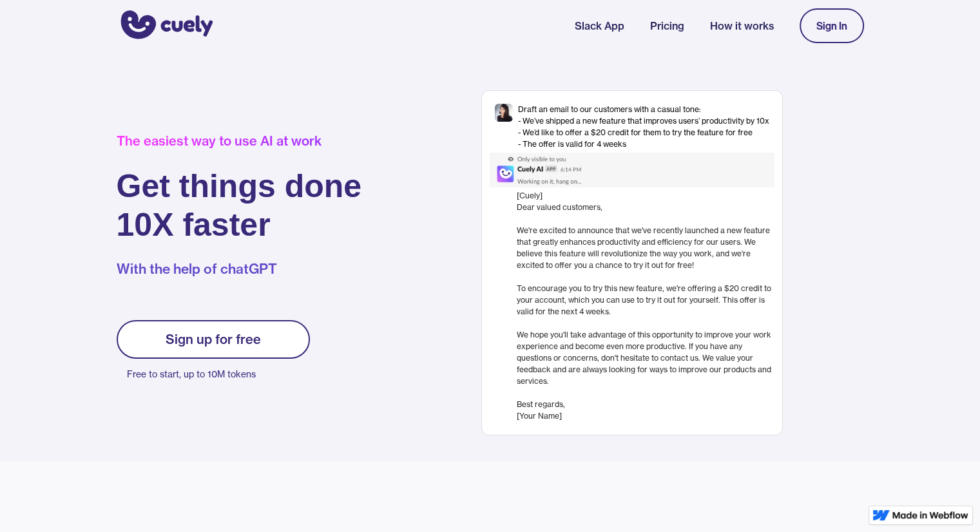 This screenshot has height=532, width=980. Describe the element at coordinates (239, 141) in the screenshot. I see `div: The easiest way to use AI at work` at that location.